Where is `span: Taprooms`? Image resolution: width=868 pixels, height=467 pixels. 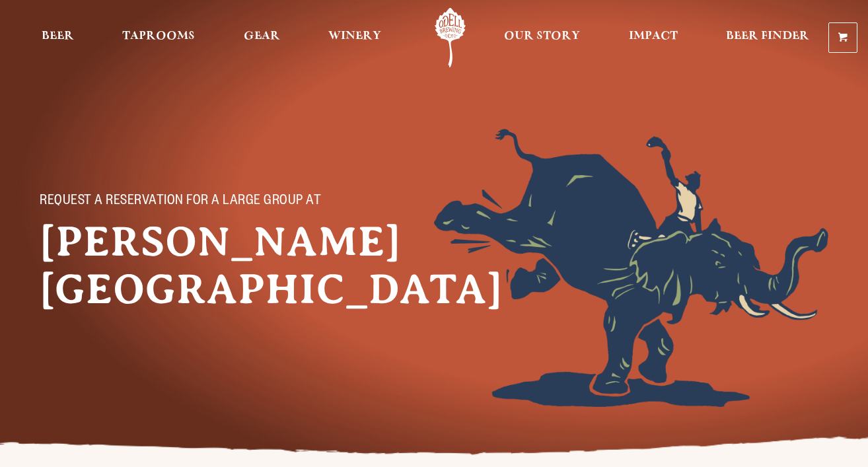 span: Taprooms is located at coordinates (158, 37).